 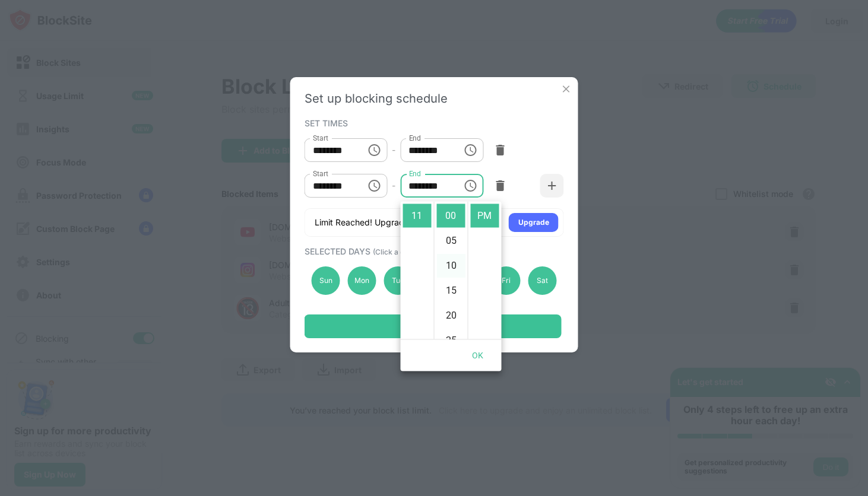 What do you see at coordinates (451, 216) in the screenshot?
I see `li: 0 minutes` at bounding box center [451, 216].